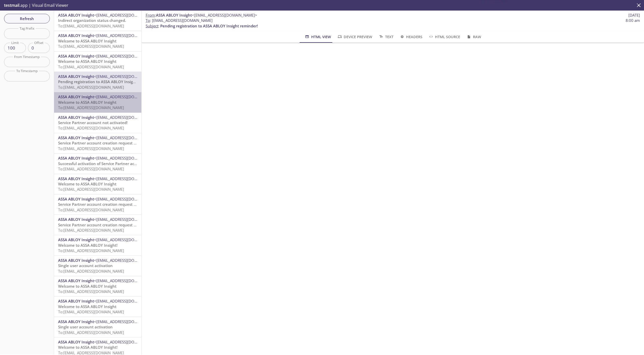 Image resolution: width=644 pixels, height=355 pixels. Describe the element at coordinates (27, 18) in the screenshot. I see `button: Refresh` at that location.